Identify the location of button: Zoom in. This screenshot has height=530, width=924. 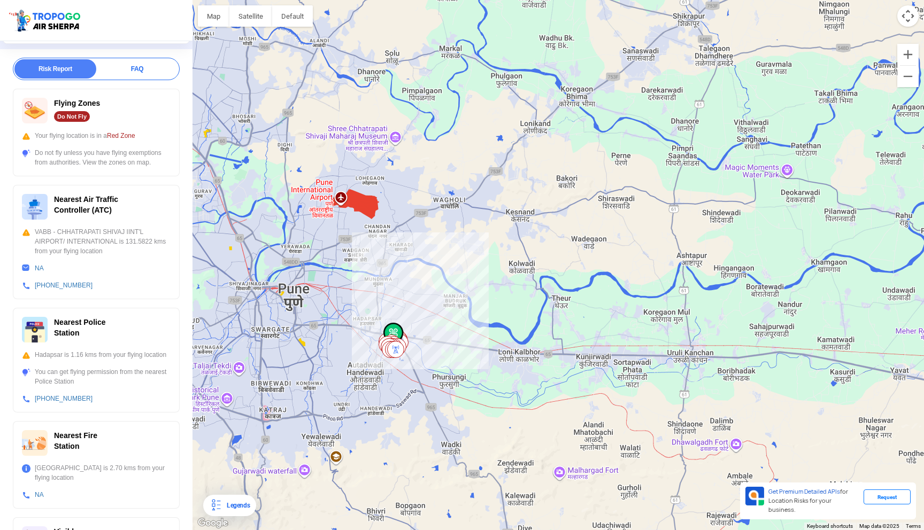
(908, 55).